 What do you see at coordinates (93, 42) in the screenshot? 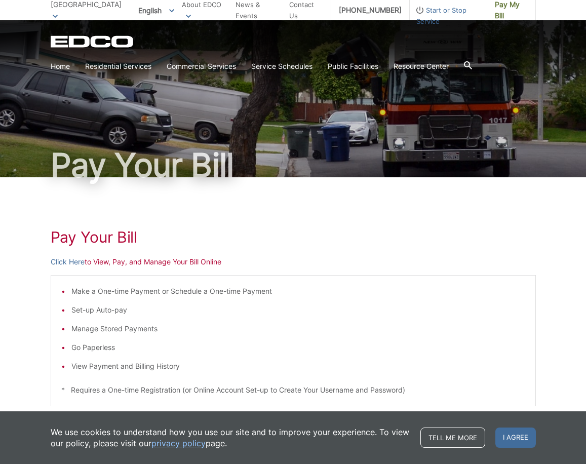
I see `a: EDCD logo. Return to the homepage.` at bounding box center [93, 42].